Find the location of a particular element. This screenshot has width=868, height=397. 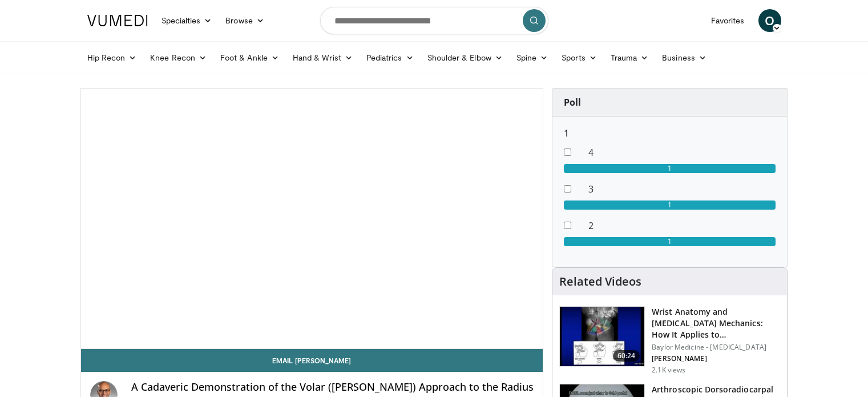

h6: 1 is located at coordinates (669, 133).